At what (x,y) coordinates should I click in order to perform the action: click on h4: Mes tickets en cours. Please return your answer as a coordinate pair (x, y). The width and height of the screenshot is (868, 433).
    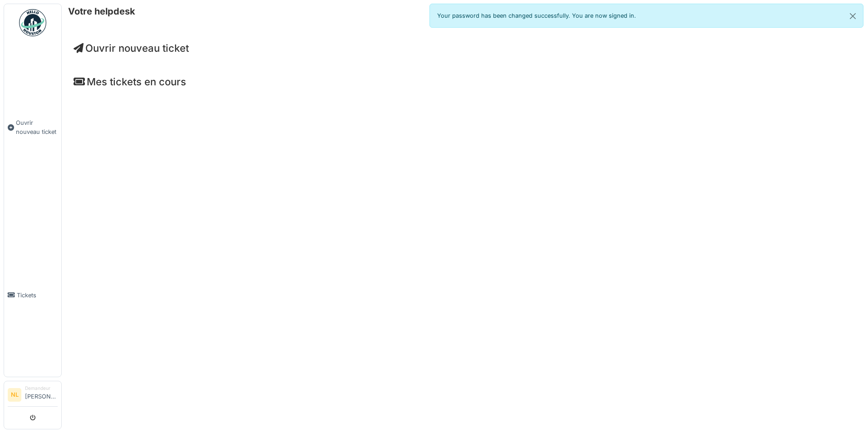
    Looking at the image, I should click on (465, 82).